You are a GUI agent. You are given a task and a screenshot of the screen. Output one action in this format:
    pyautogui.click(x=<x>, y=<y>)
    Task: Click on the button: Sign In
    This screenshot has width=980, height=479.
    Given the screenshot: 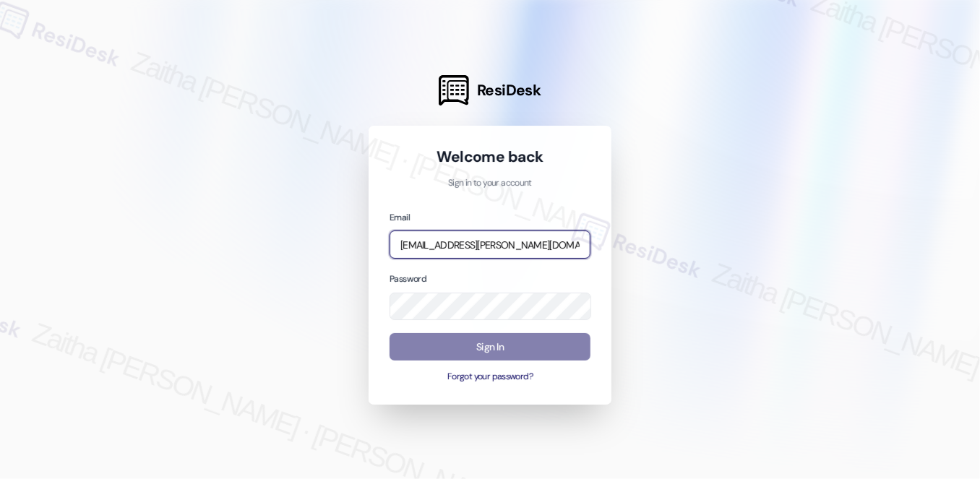 What is the action you would take?
    pyautogui.click(x=490, y=347)
    